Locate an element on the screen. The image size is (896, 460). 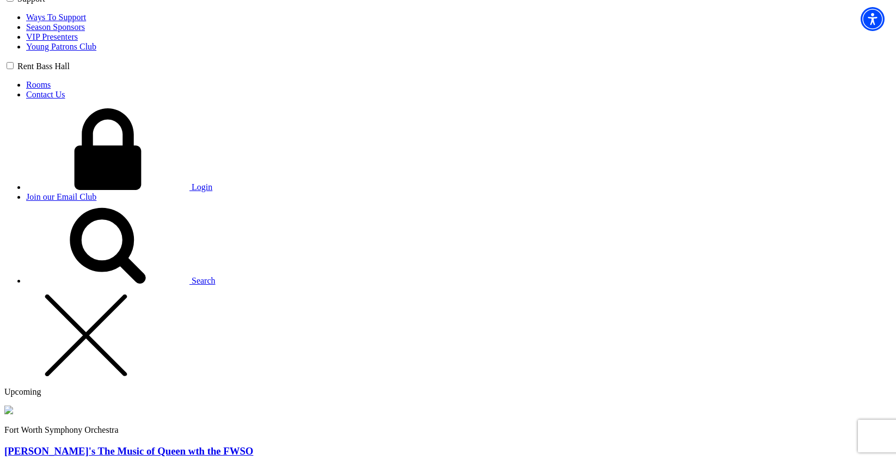
a: Season Sponsors is located at coordinates (56, 27).